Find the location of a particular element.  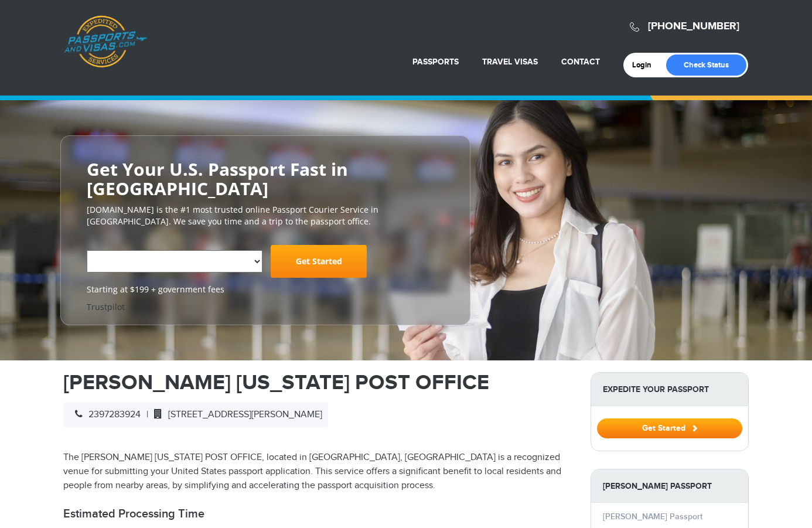

a: Passports is located at coordinates (435, 62).